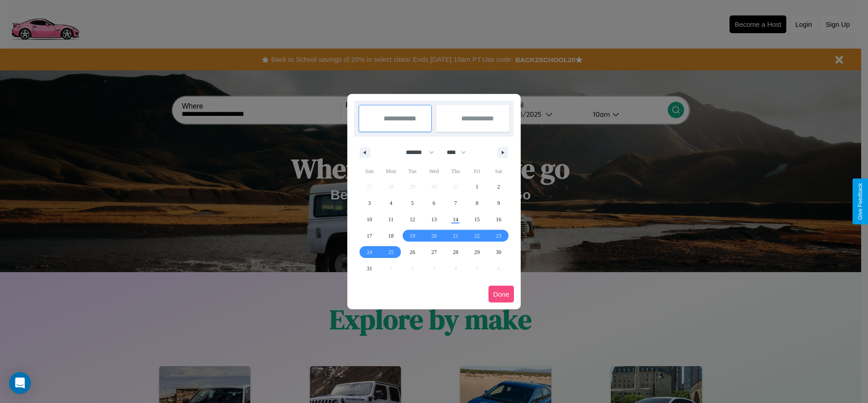 Image resolution: width=868 pixels, height=403 pixels. Describe the element at coordinates (499, 235) in the screenshot. I see `span: 23` at that location.